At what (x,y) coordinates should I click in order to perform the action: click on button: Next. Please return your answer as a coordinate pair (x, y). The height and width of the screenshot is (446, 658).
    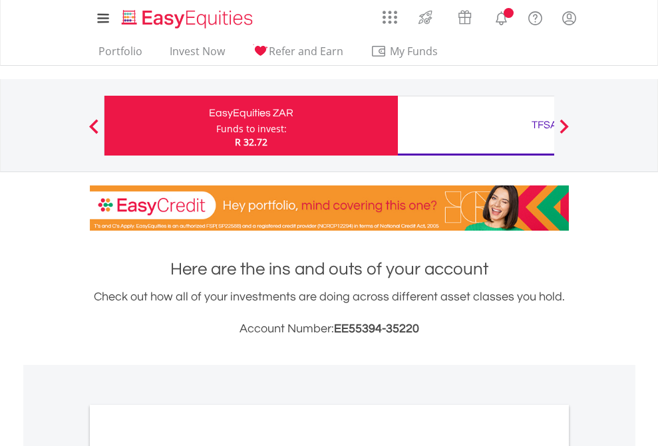
    Looking at the image, I should click on (564, 132).